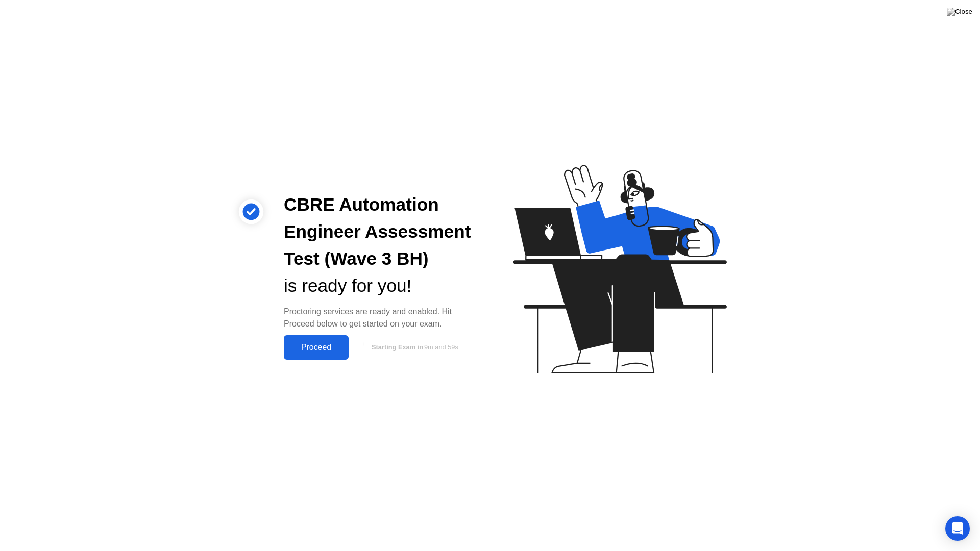 This screenshot has width=980, height=551. What do you see at coordinates (378, 231) in the screenshot?
I see `div: CBRE Automation Engineer Assessment Test (Wave 3 BH)` at bounding box center [378, 231].